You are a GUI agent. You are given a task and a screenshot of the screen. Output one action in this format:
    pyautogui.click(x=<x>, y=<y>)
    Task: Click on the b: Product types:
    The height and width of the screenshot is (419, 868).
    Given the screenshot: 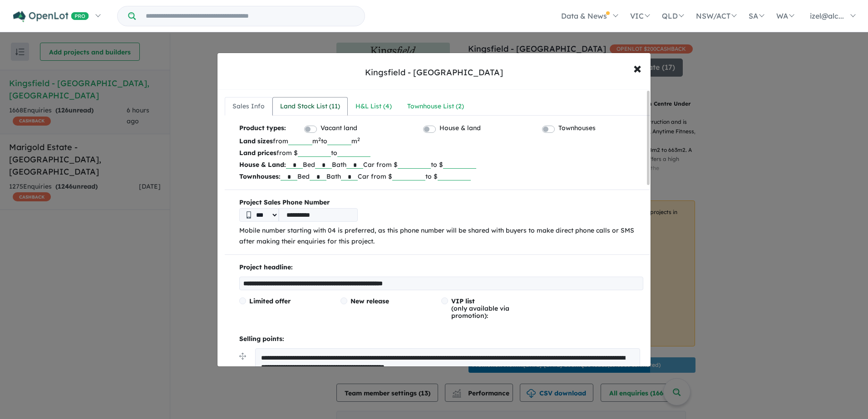 What is the action you would take?
    pyautogui.click(x=262, y=129)
    